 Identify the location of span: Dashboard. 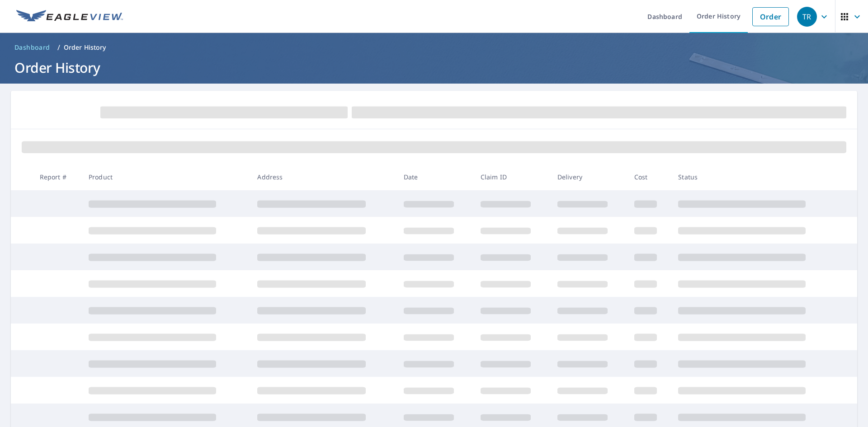
(32, 48).